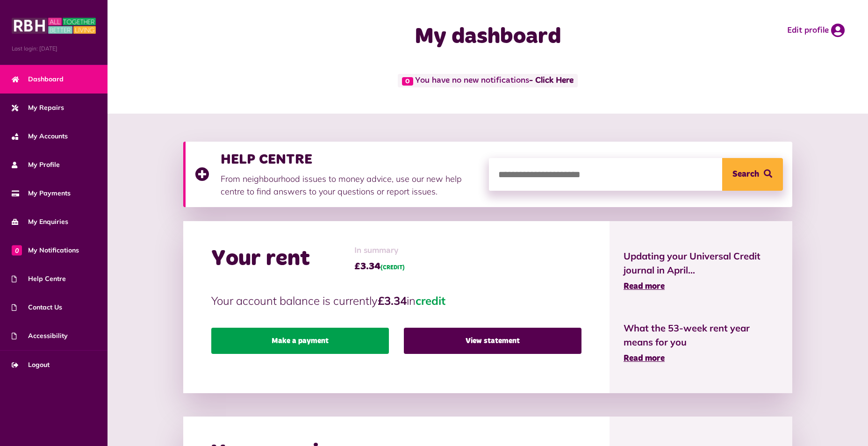 The height and width of the screenshot is (446, 868). I want to click on a: What the 53-week rent year means for you Read more, so click(700, 344).